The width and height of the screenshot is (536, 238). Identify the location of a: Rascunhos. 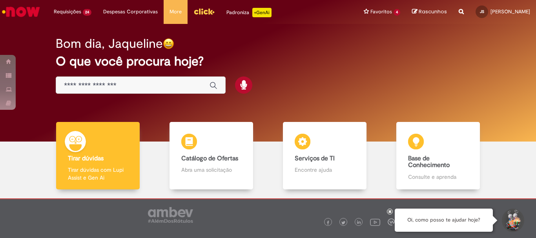
(429, 12).